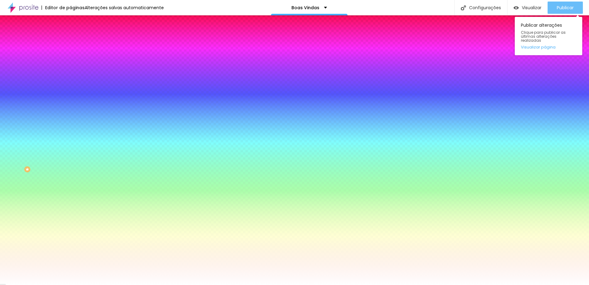  I want to click on font: Clique para publicar as últimas alterações realizadas, so click(543, 36).